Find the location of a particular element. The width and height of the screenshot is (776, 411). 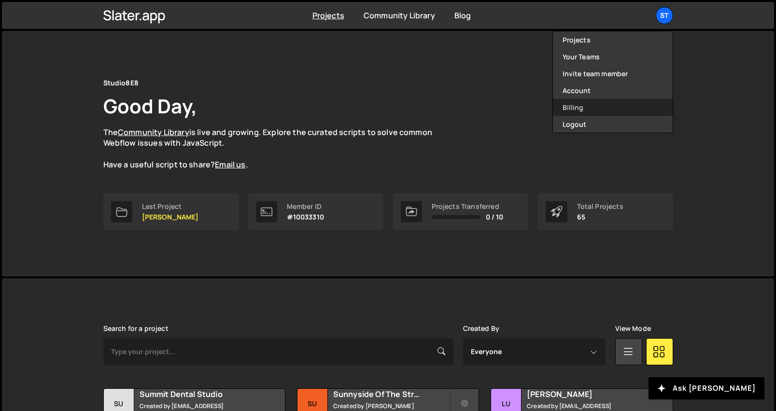

a: Email us is located at coordinates (230, 165).